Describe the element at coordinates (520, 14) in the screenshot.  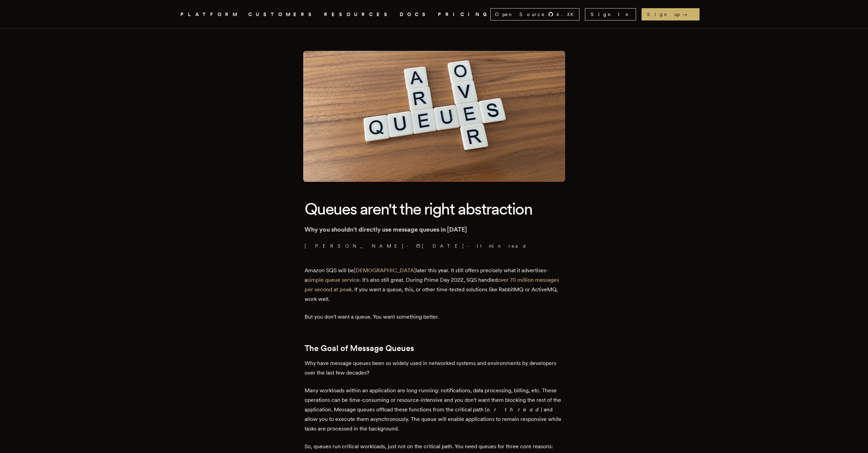
I see `span: Open Source` at that location.